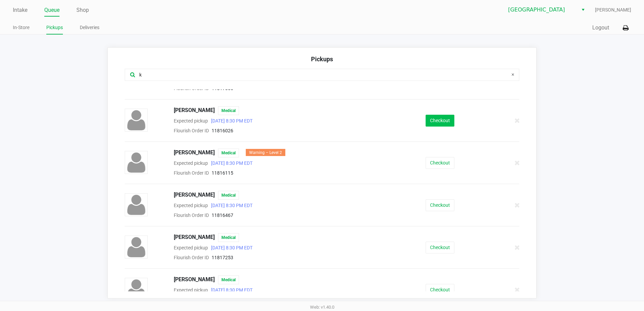 This screenshot has width=644, height=311. I want to click on a: Deliveries, so click(89, 27).